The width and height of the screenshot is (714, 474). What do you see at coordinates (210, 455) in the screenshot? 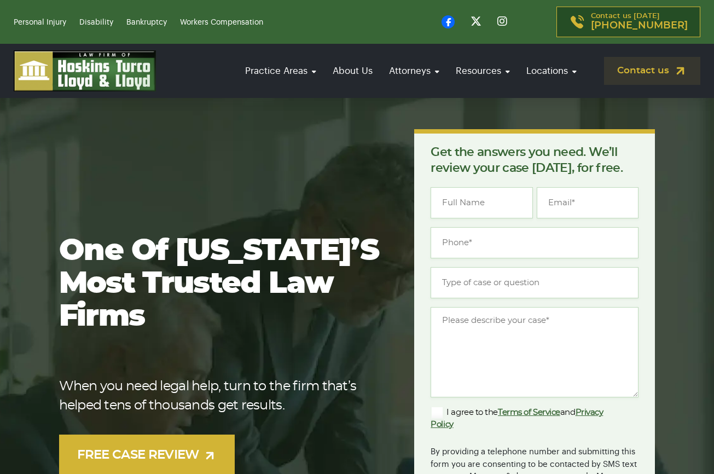
I see `img: arrow-up-right-light.svg` at bounding box center [210, 455].